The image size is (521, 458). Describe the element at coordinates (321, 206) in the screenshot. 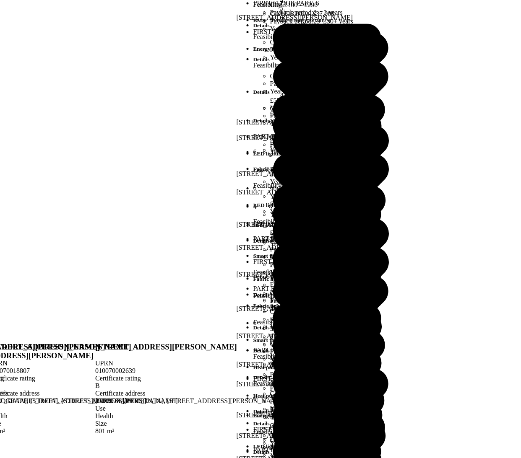

I see `li: 4` at that location.